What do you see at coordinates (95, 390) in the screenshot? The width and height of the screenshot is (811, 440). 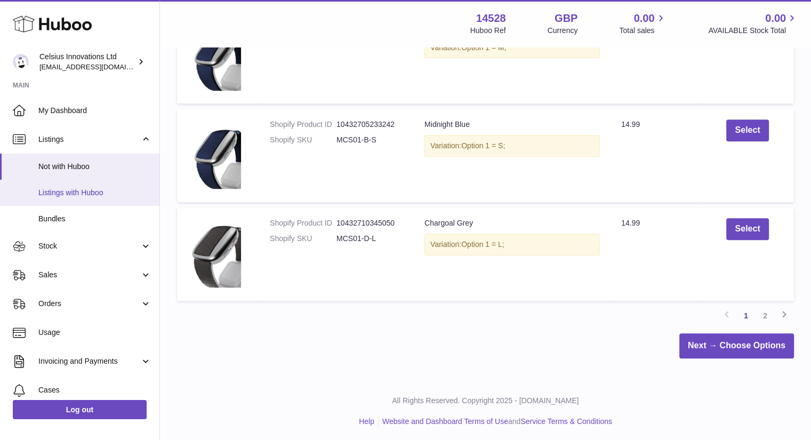 I see `span: Cases` at bounding box center [95, 390].